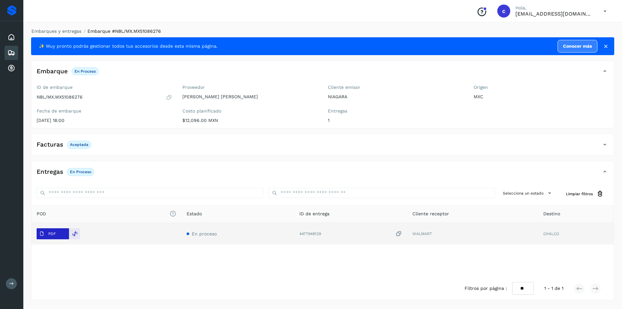 This screenshot has width=622, height=309. Describe the element at coordinates (395, 87) in the screenshot. I see `label: Cliente emisor` at that location.